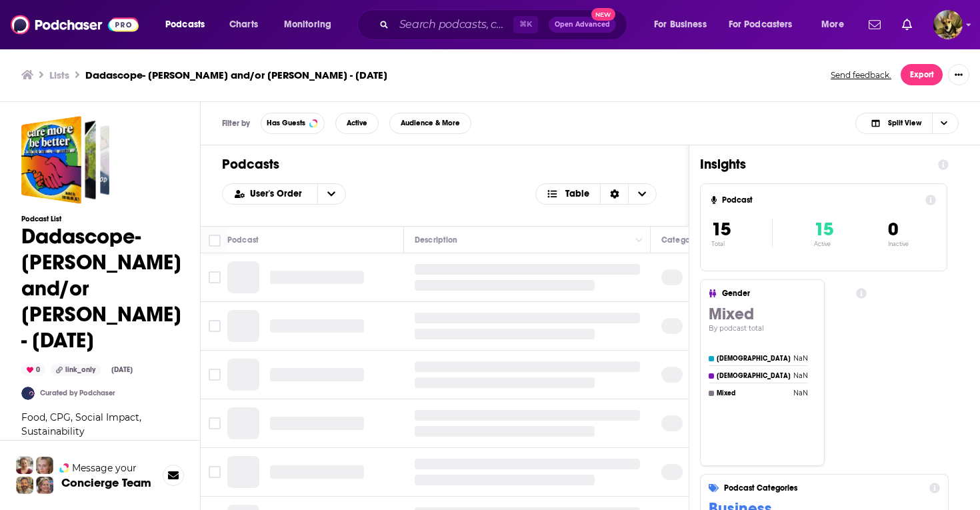  What do you see at coordinates (582, 25) in the screenshot?
I see `span: Open Advanced` at bounding box center [582, 25].